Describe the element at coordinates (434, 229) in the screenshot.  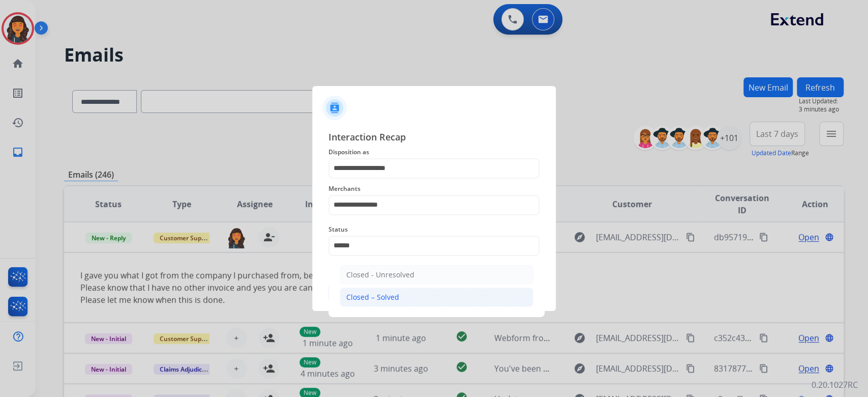
I see `span: Status` at that location.